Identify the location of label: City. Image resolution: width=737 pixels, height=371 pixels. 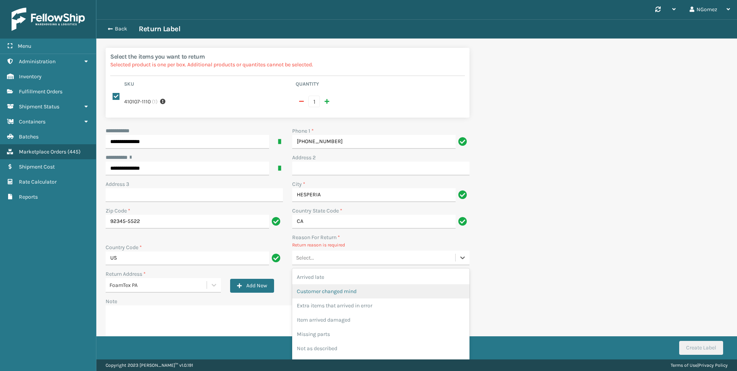
(299, 184).